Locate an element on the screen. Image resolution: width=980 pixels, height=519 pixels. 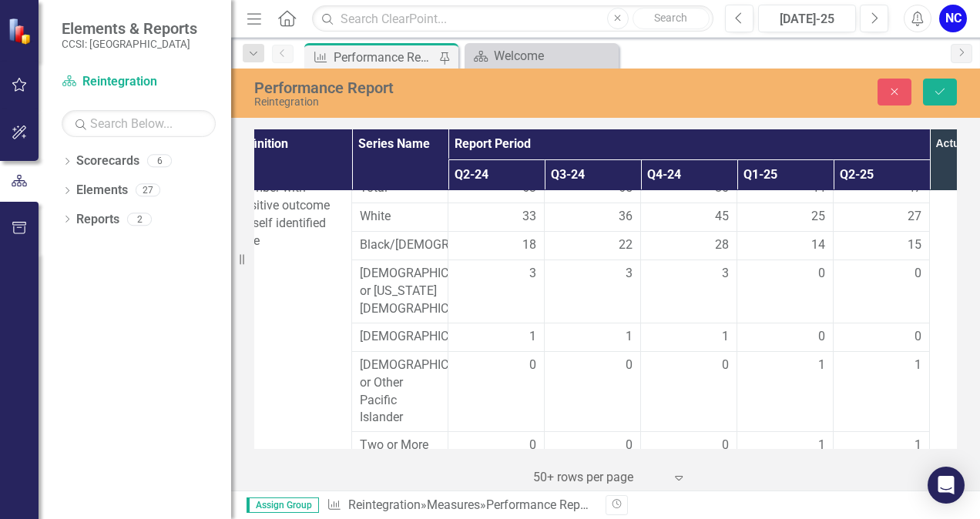
span: Search is located at coordinates (670, 17).